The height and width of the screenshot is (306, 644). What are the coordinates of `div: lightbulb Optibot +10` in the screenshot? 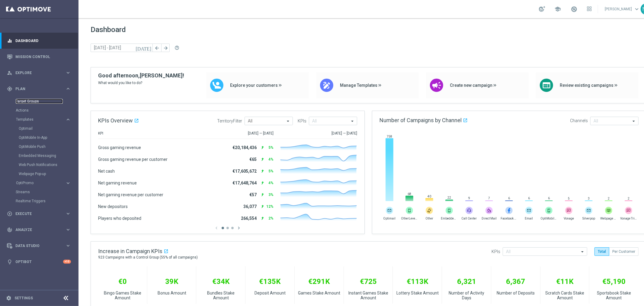 It's located at (39, 262).